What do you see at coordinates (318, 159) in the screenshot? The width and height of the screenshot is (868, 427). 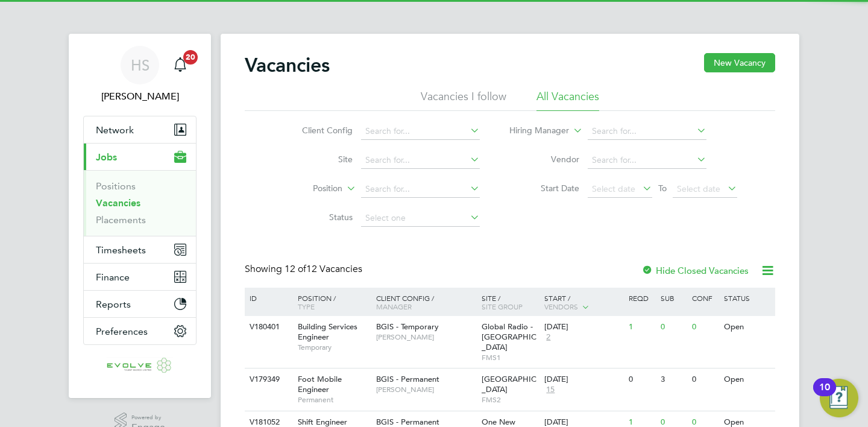 I see `label: Site` at bounding box center [318, 159].